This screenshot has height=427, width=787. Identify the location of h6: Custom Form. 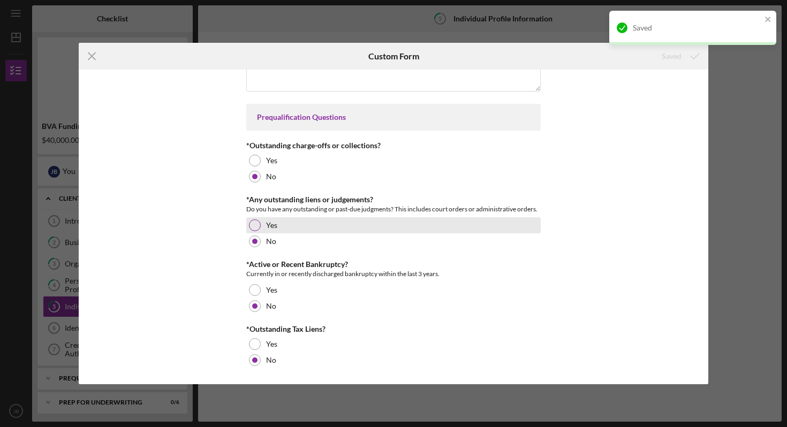
(394, 56).